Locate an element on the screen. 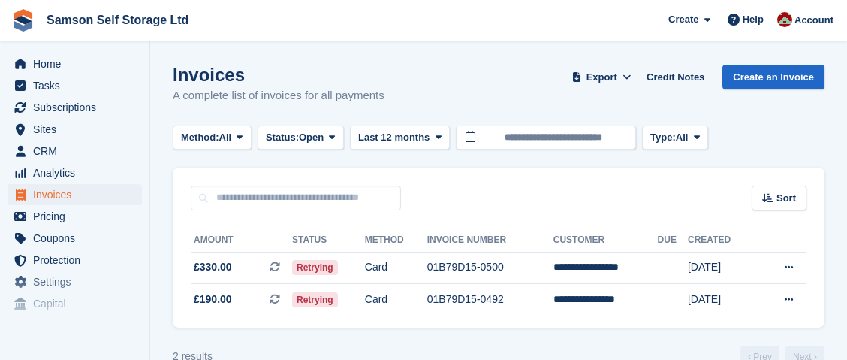  p: A complete list of invoices for all payments is located at coordinates (279, 95).